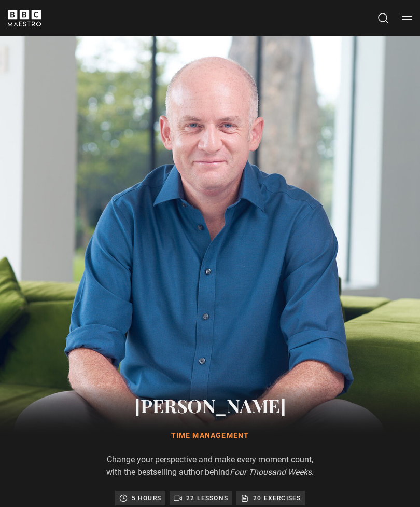 The width and height of the screenshot is (420, 507). Describe the element at coordinates (25, 18) in the screenshot. I see `a: BBC Maestro` at that location.